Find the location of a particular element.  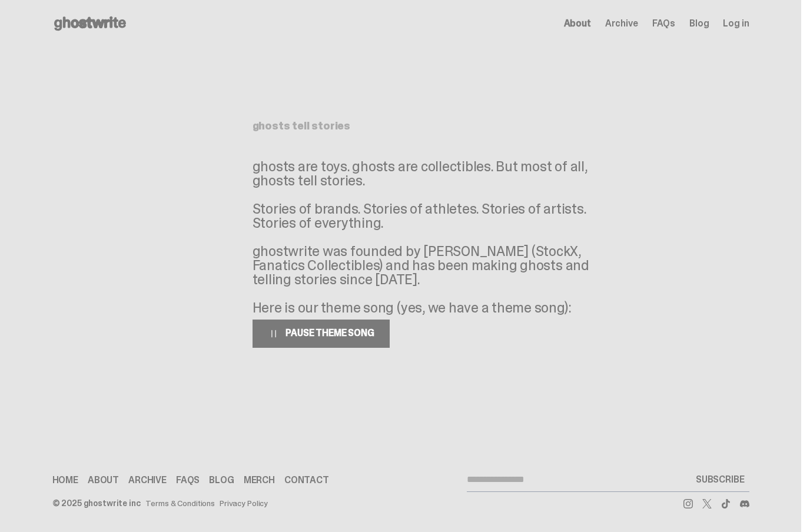

span: About is located at coordinates (578, 24).